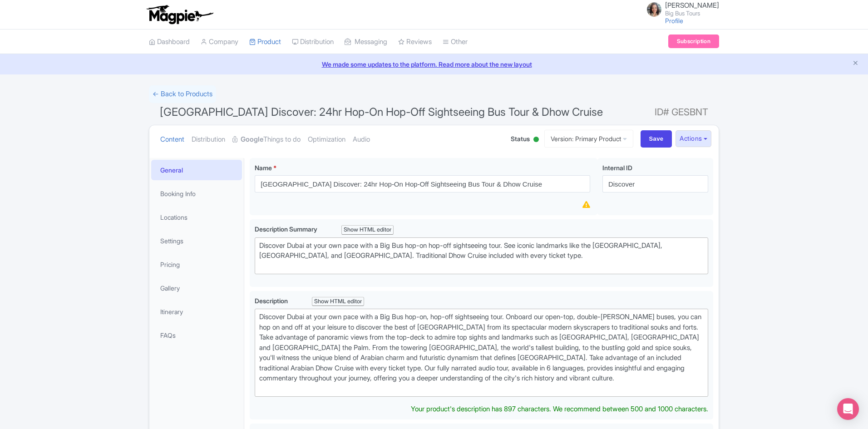 Image resolution: width=868 pixels, height=429 pixels. Describe the element at coordinates (219, 41) in the screenshot. I see `a: Company` at that location.